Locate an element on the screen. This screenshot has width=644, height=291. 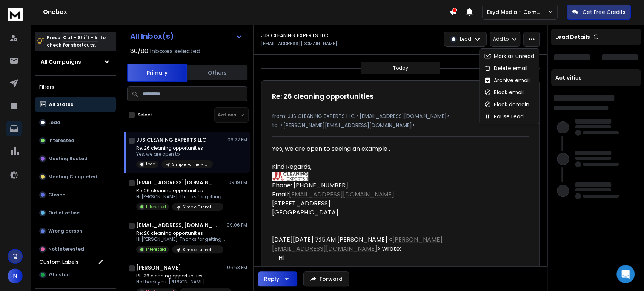
div: Email: is located at coordinates (382, 195).